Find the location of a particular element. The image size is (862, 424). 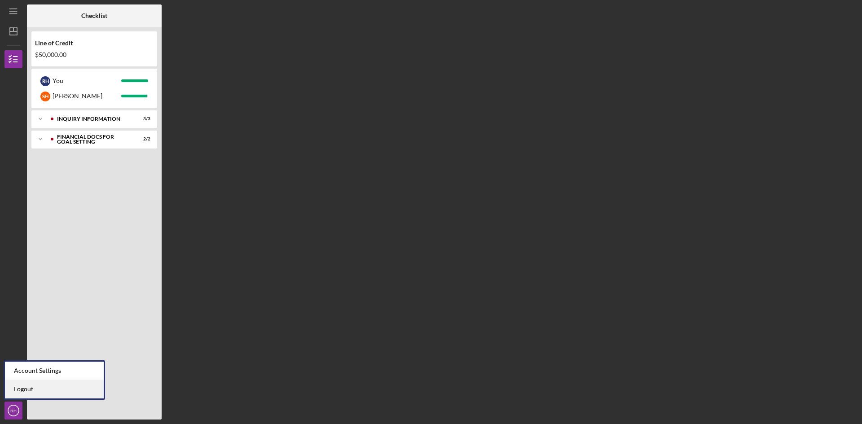

a: Logout is located at coordinates (54, 389).